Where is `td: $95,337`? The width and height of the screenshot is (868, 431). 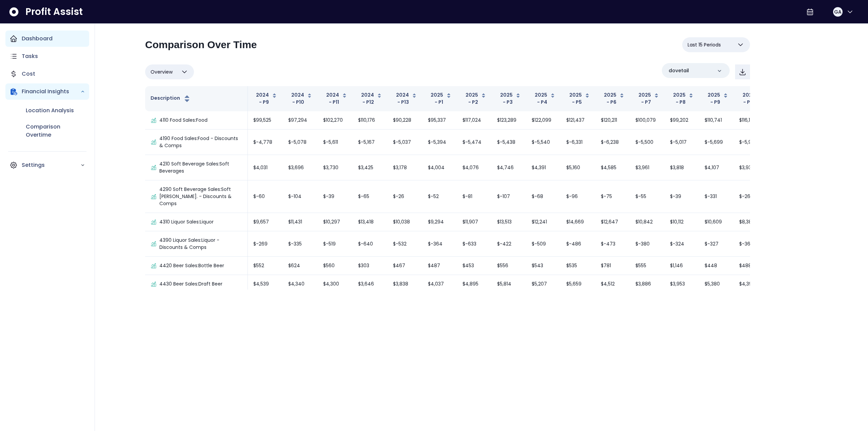 td: $95,337 is located at coordinates (440, 120).